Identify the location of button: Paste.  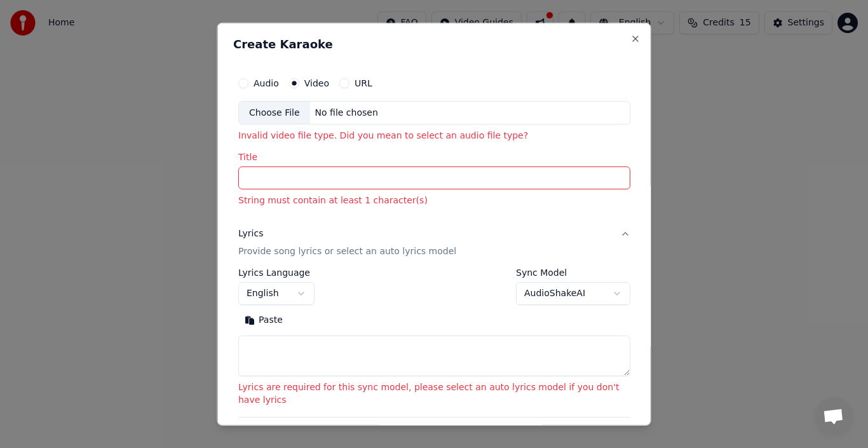
(263, 320).